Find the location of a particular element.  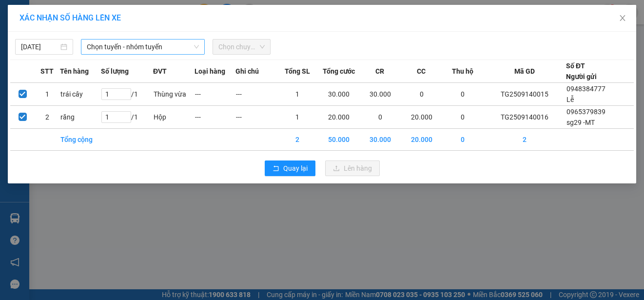

p: Gửi từ: is located at coordinates (39, 15).